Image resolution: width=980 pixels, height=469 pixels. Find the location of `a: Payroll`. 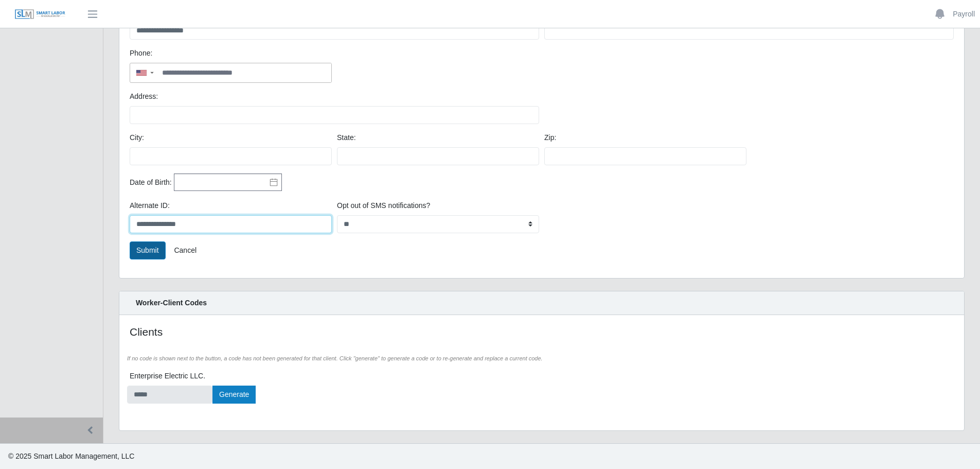

a: Payroll is located at coordinates (964, 14).